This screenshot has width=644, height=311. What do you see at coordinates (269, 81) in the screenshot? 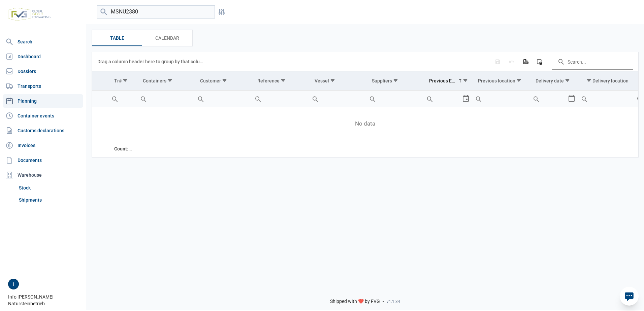
I see `div: Reference` at bounding box center [269, 81].